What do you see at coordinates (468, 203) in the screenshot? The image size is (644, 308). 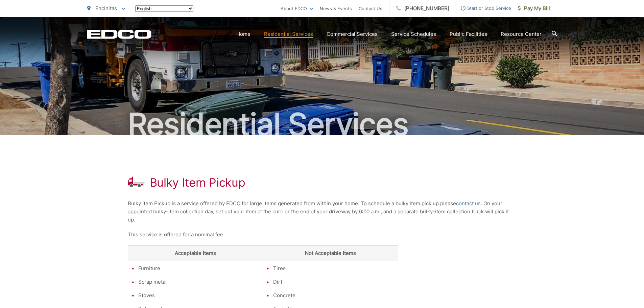 I see `a: contact us` at bounding box center [468, 203].